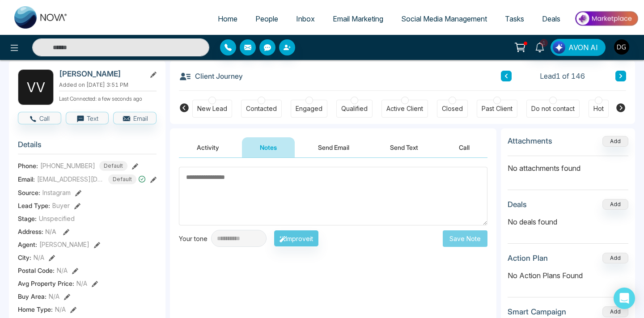 The image size is (644, 318). Describe the element at coordinates (211, 76) in the screenshot. I see `h3: Client Journey` at that location.